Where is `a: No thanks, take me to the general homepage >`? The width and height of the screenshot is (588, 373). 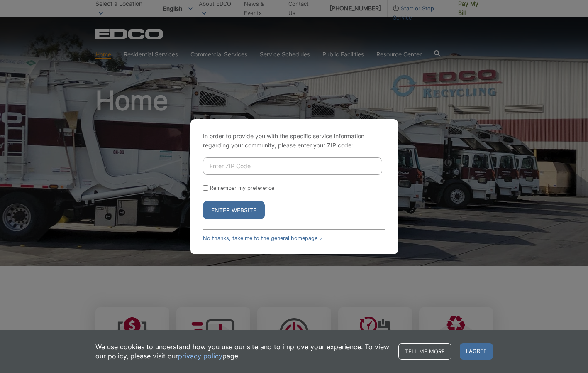 a: No thanks, take me to the general homepage > is located at coordinates (262, 238).